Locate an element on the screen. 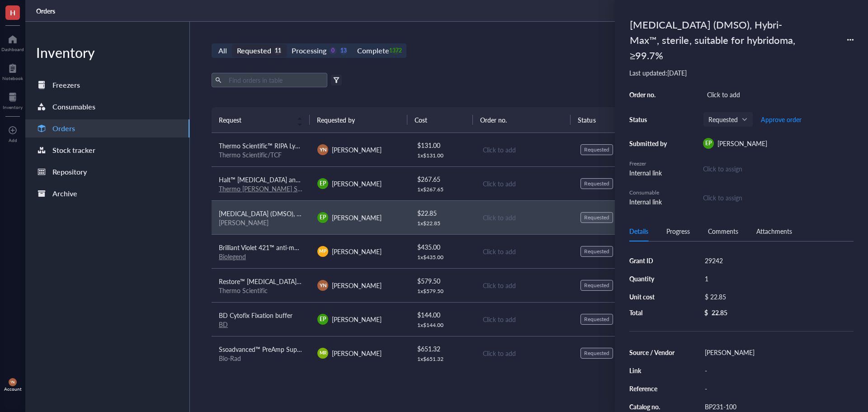  th: Cost is located at coordinates (440, 120).